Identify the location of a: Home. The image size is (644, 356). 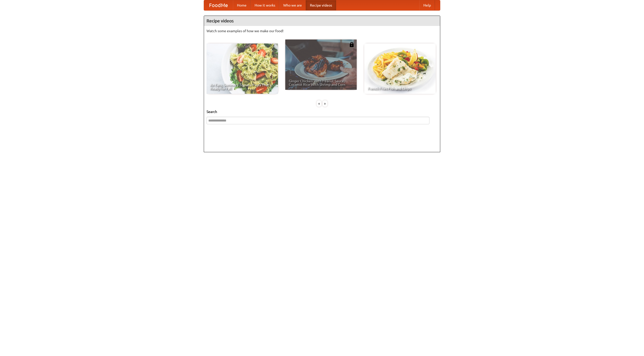
(242, 5).